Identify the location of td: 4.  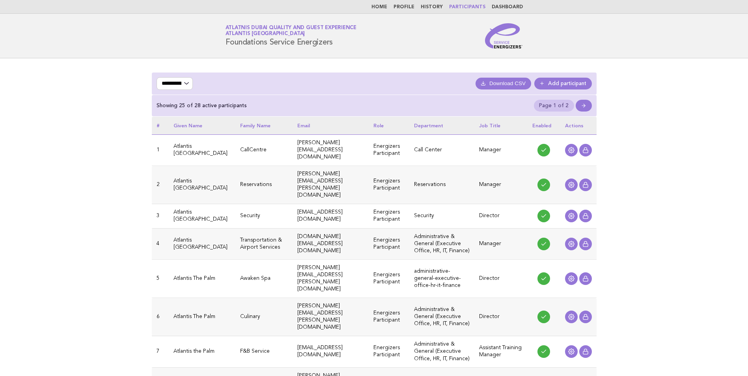
(160, 244).